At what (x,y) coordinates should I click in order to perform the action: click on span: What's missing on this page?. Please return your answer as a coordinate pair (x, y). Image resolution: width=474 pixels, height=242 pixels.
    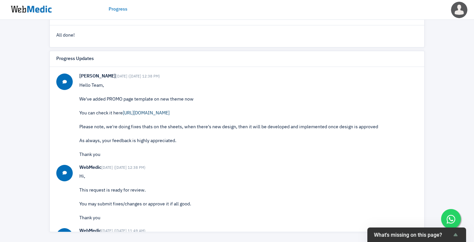
    Looking at the image, I should click on (413, 235).